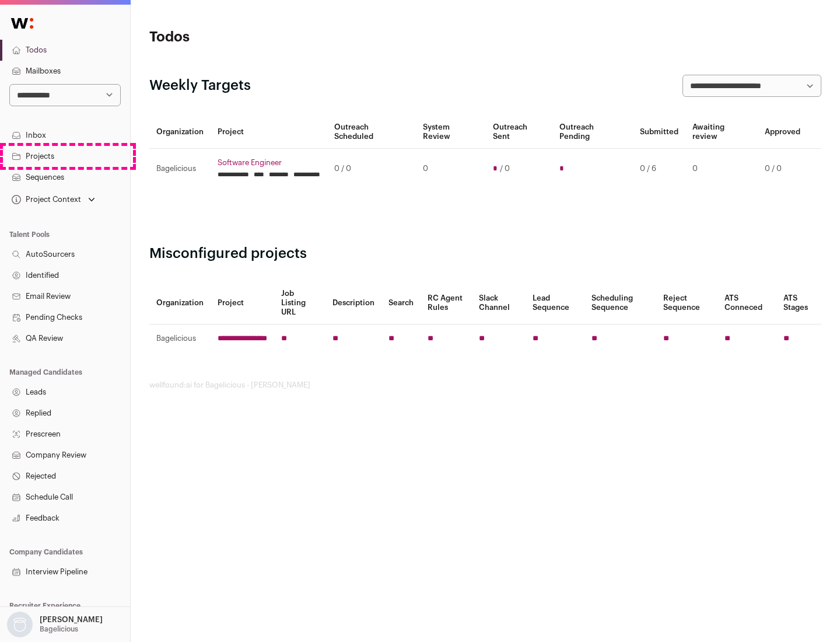  I want to click on a: Software Engineer, so click(269, 163).